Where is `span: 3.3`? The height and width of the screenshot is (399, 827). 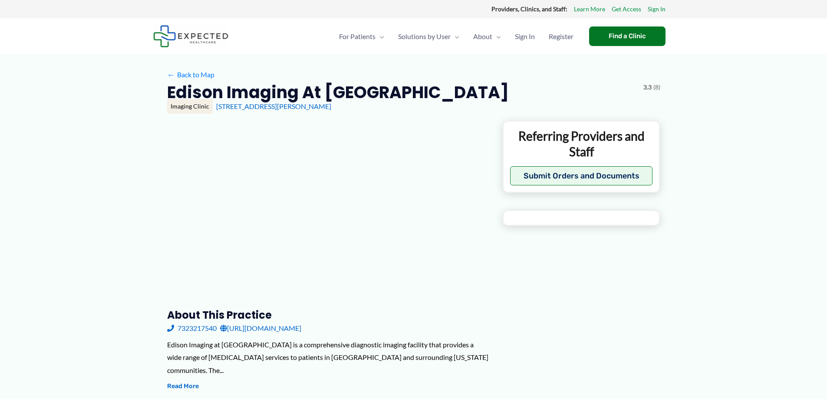 span: 3.3 is located at coordinates (647, 87).